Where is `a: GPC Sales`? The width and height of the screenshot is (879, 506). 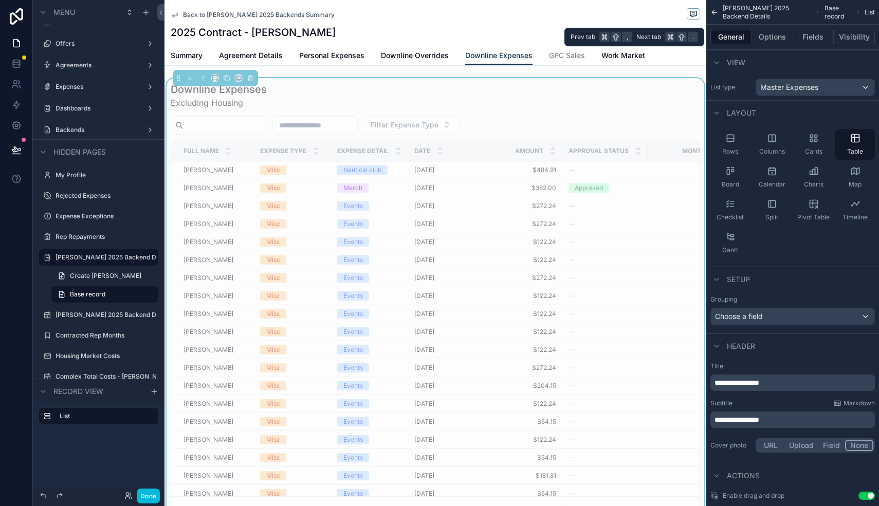
a: GPC Sales is located at coordinates (567, 57).